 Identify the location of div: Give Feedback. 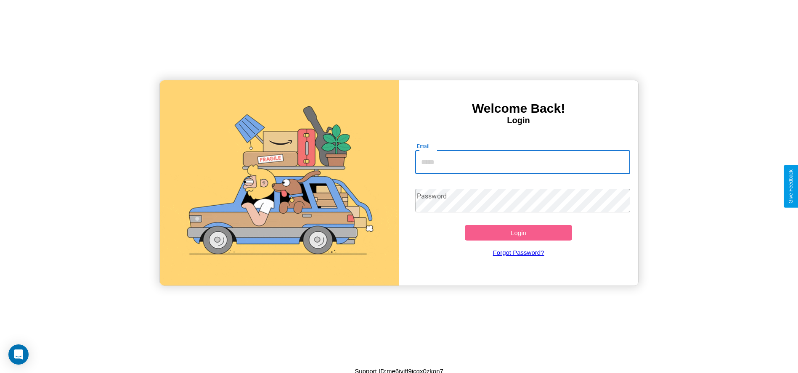
(791, 186).